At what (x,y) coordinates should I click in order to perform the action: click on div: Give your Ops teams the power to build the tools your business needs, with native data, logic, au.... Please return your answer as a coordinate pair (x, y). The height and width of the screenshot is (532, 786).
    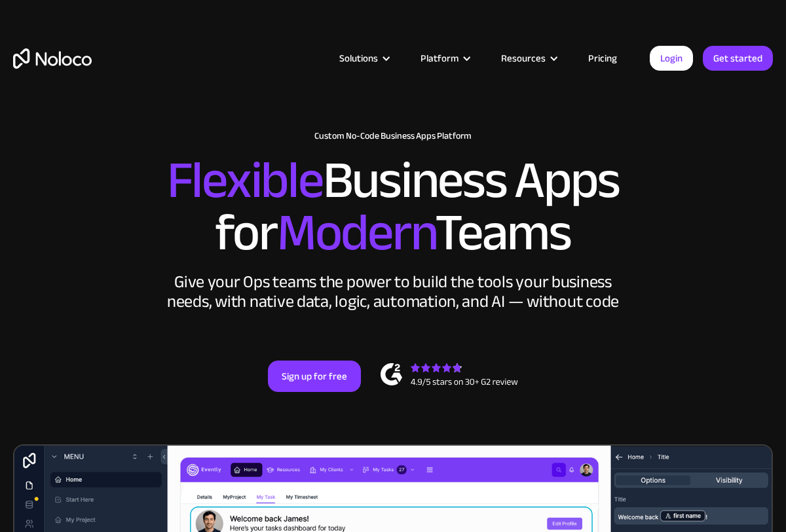
    Looking at the image, I should click on (393, 292).